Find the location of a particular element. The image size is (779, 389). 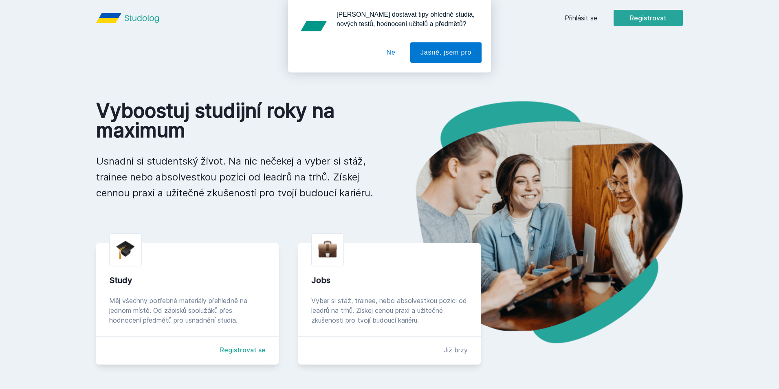

p: Usnadni si studentský život. Na nic nečekej a vyber si stáž, trainee nebo absolvestkou pozici od ... is located at coordinates (236, 177).